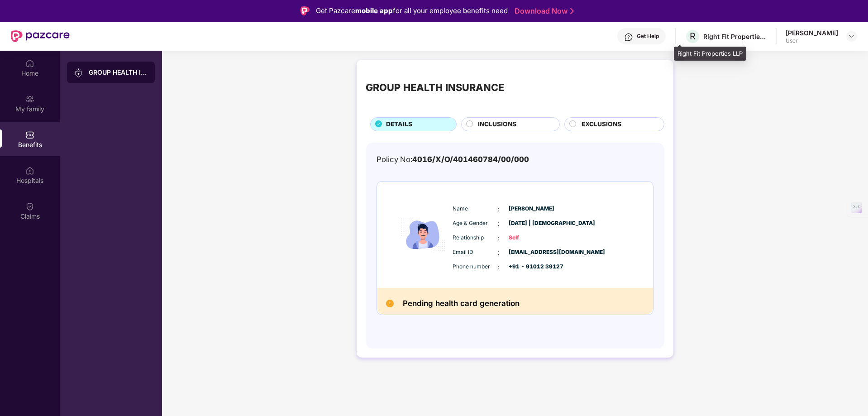 This screenshot has width=868, height=416. I want to click on img: svg+xml;base64,PHN2ZyBpZD0iQmVuZWZpdHMiIHhtbG5zPSJodHRwOi8vd3d3LnczLm9yZy8yMDAwL3N2ZyIgd2lkdGg9Ij..., so click(30, 135).